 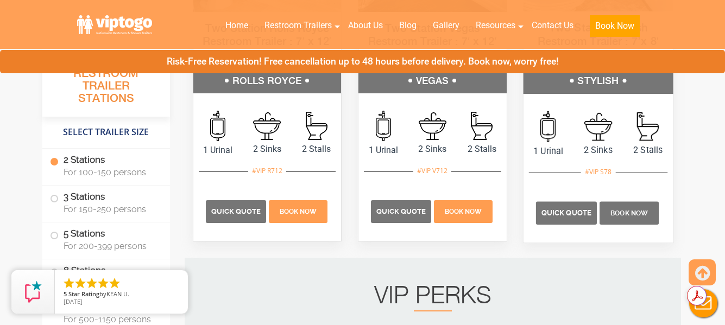 What do you see at coordinates (110, 319) in the screenshot?
I see `span: For 500-1150 persons` at bounding box center [110, 319].